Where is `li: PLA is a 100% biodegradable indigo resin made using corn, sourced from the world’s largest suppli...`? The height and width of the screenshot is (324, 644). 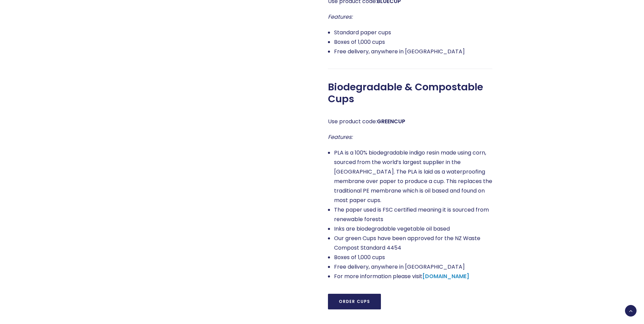 li: PLA is a 100% biodegradable indigo resin made using corn, sourced from the world’s largest suppli... is located at coordinates (413, 176).